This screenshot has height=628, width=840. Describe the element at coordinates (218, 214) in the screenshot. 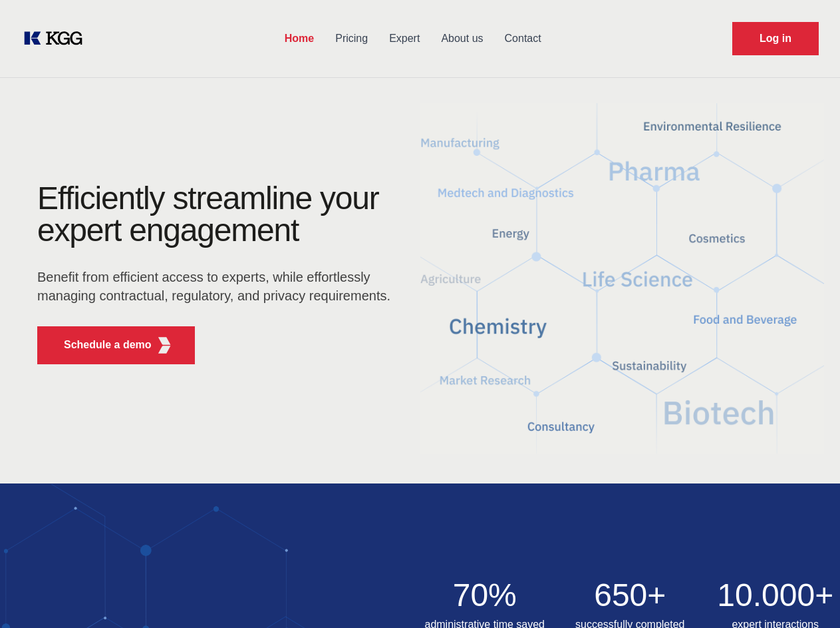

I see `h1: Efficiently streamline your expert engagement` at that location.